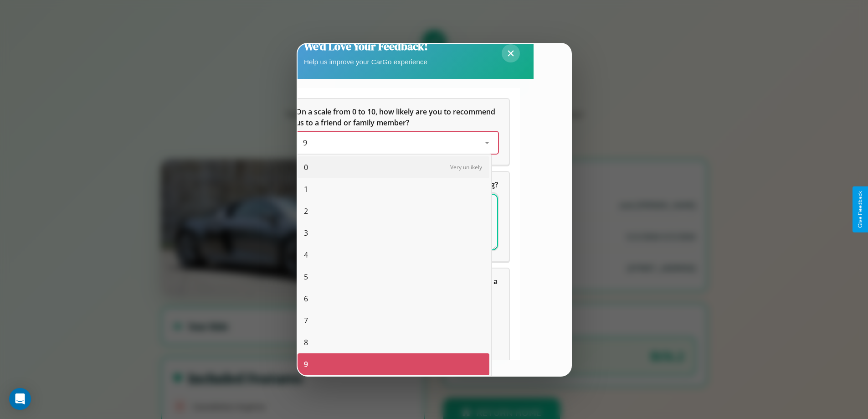  Describe the element at coordinates (393, 386) in the screenshot. I see `div: 10` at that location.